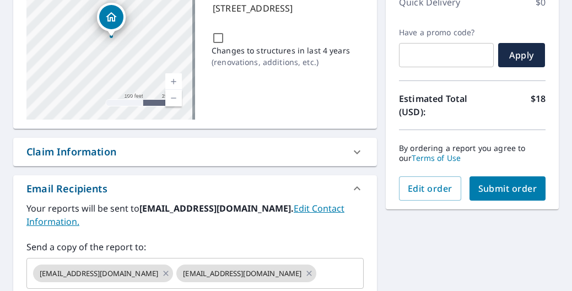 This screenshot has height=291, width=572. Describe the element at coordinates (435, 105) in the screenshot. I see `p: Estimated Total (USD):` at that location.